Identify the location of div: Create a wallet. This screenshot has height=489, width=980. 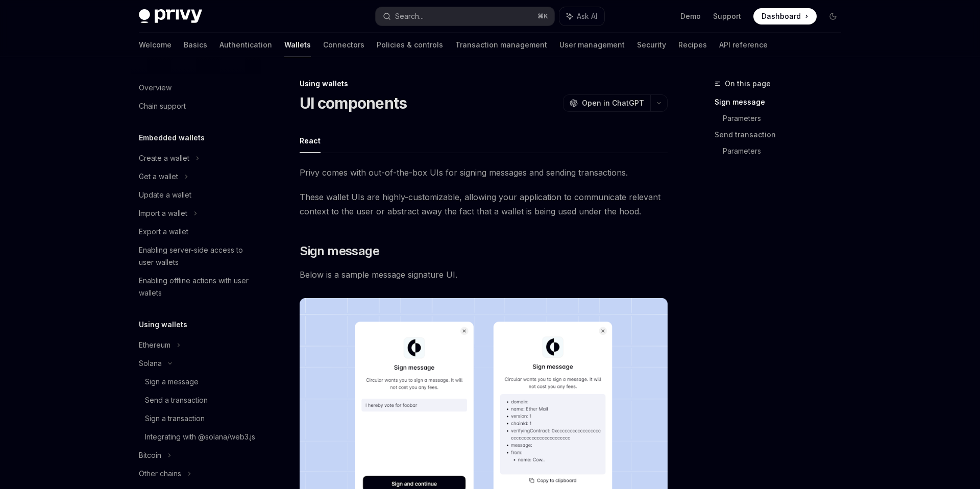
(164, 158).